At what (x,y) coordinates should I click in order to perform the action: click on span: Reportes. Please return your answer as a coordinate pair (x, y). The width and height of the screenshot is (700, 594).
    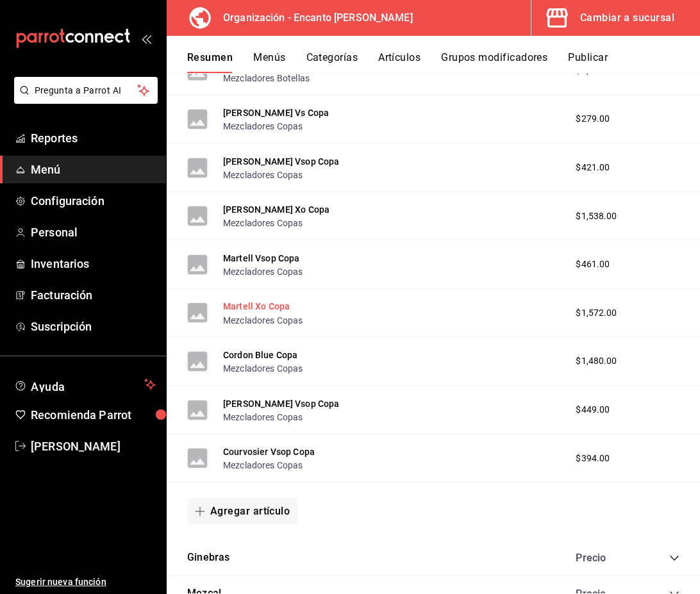
    Looking at the image, I should click on (93, 138).